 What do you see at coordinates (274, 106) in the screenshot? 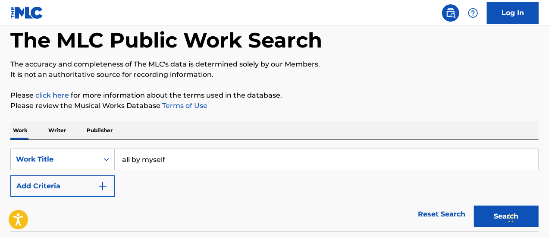
I see `p: Please review the Musical Works Database` at bounding box center [274, 106].